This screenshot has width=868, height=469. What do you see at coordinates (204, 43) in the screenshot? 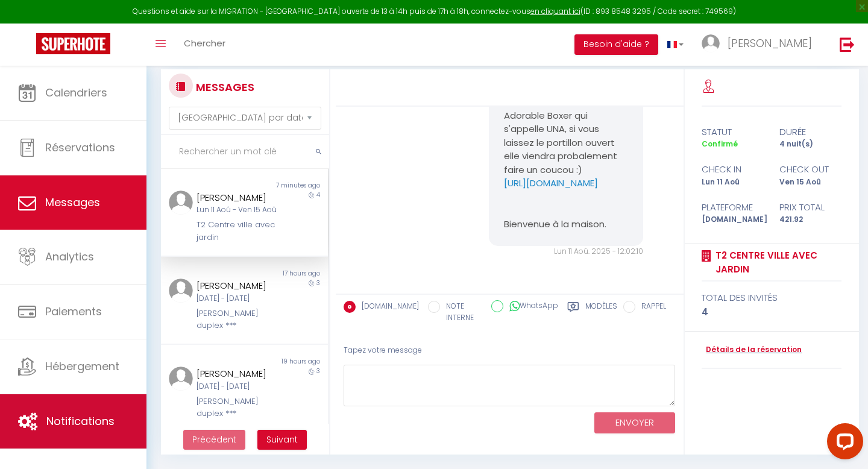
I see `span: Chercher` at bounding box center [204, 43].